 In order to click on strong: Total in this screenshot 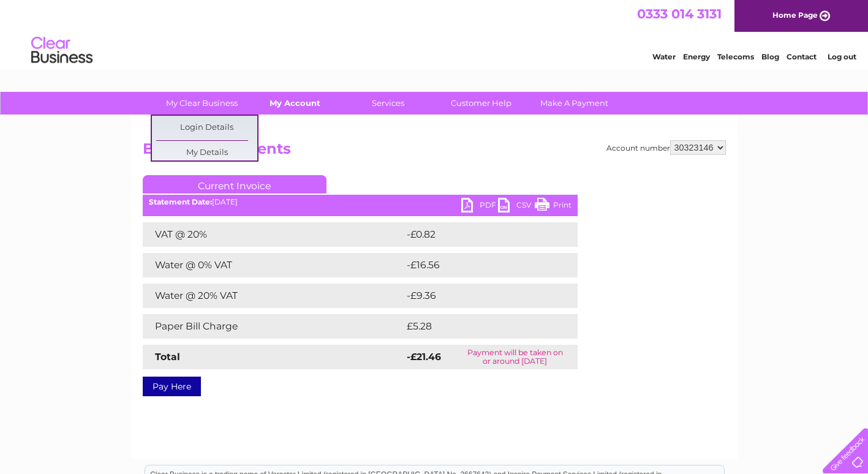, I will do `click(167, 356)`.